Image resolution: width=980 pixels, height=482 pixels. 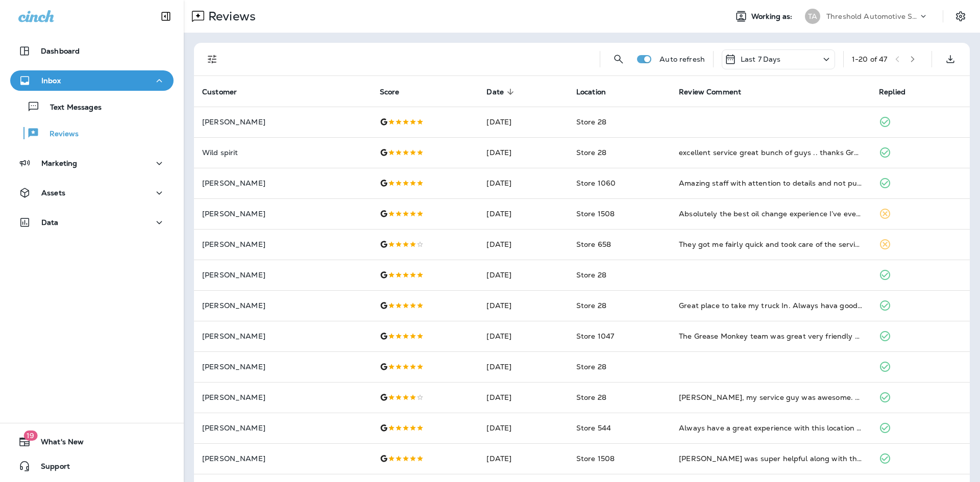 What do you see at coordinates (873, 16) in the screenshot?
I see `p: Threshold Automotive Service dba Grease Monkey` at bounding box center [873, 16].